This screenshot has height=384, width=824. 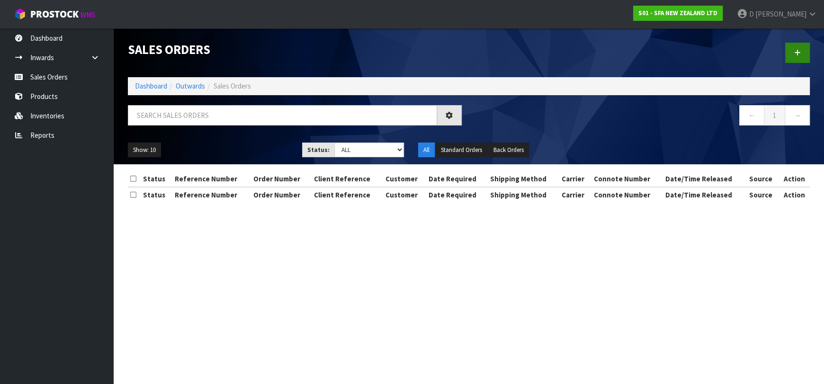 What do you see at coordinates (54, 14) in the screenshot?
I see `span: ProStock` at bounding box center [54, 14].